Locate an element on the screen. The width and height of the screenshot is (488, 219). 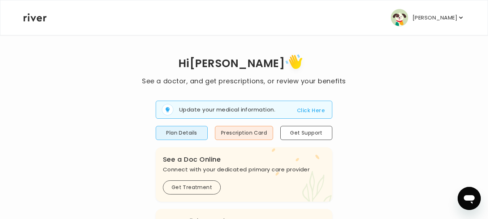
button: Prescription Card is located at coordinates (244, 133).